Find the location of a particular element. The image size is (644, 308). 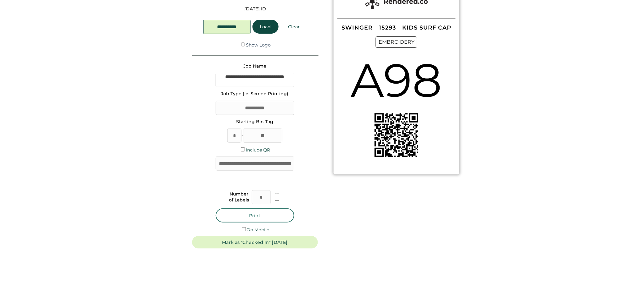

div: Job Name is located at coordinates (255, 66).